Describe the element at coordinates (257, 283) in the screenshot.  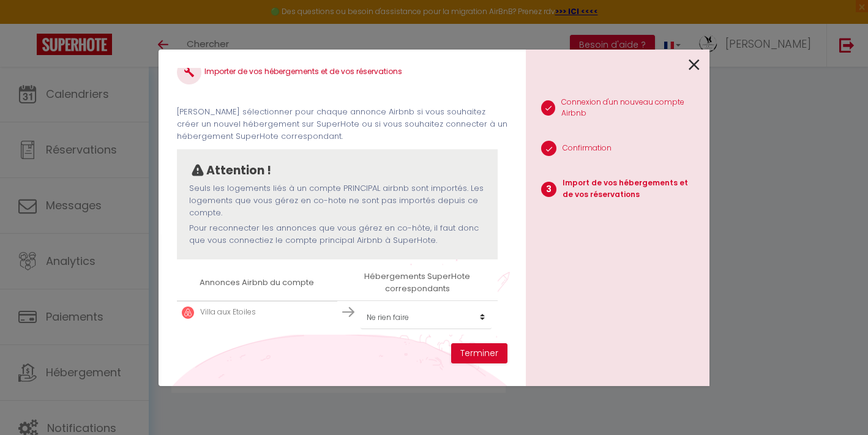
I see `th: Annonces Airbnb du compte` at that location.